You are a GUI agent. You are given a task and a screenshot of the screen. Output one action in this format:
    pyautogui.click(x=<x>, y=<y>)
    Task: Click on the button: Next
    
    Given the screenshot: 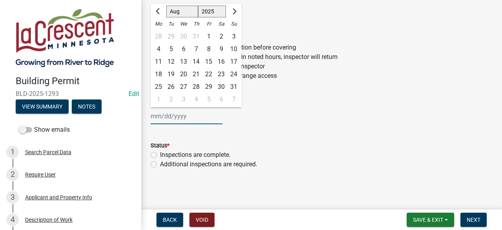 What is the action you would take?
    pyautogui.click(x=474, y=219)
    